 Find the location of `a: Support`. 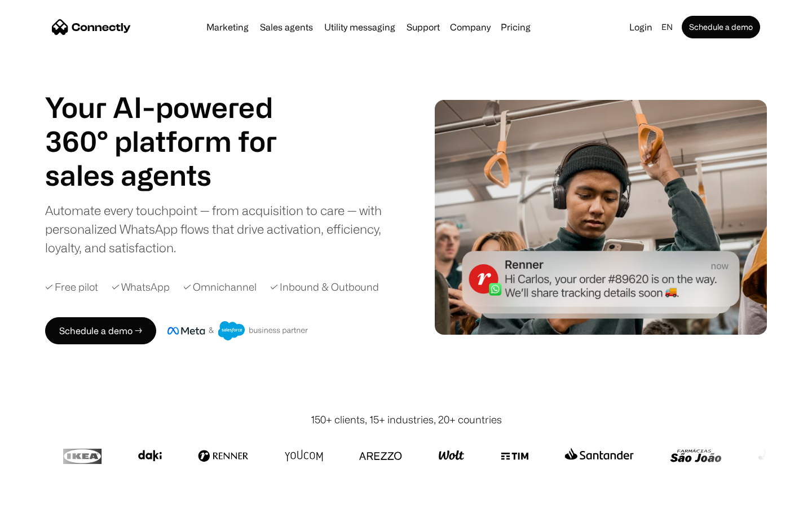

a: Support is located at coordinates (423, 27).